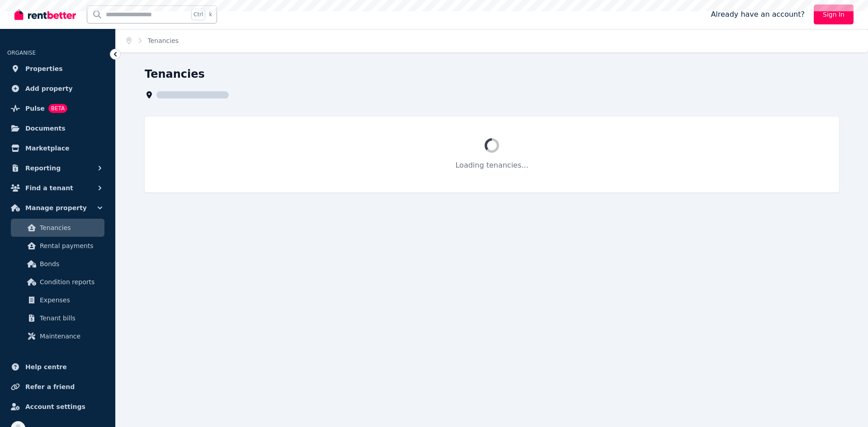 Image resolution: width=868 pixels, height=427 pixels. I want to click on button: Reporting, so click(57, 168).